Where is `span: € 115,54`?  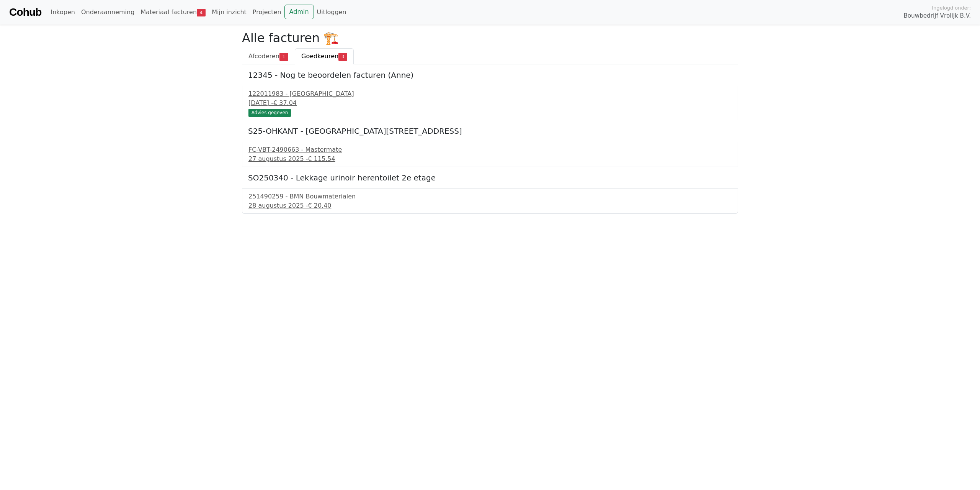
span: € 115,54 is located at coordinates (321, 158).